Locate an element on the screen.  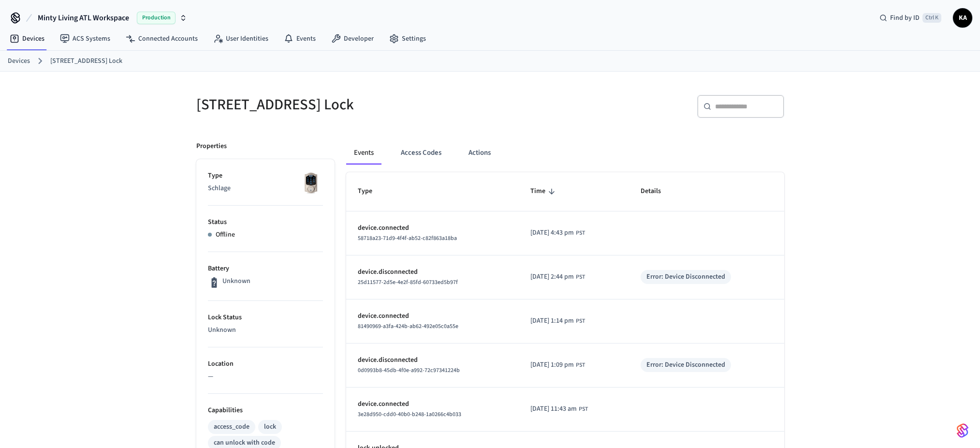
a: Developer is located at coordinates (352, 39).